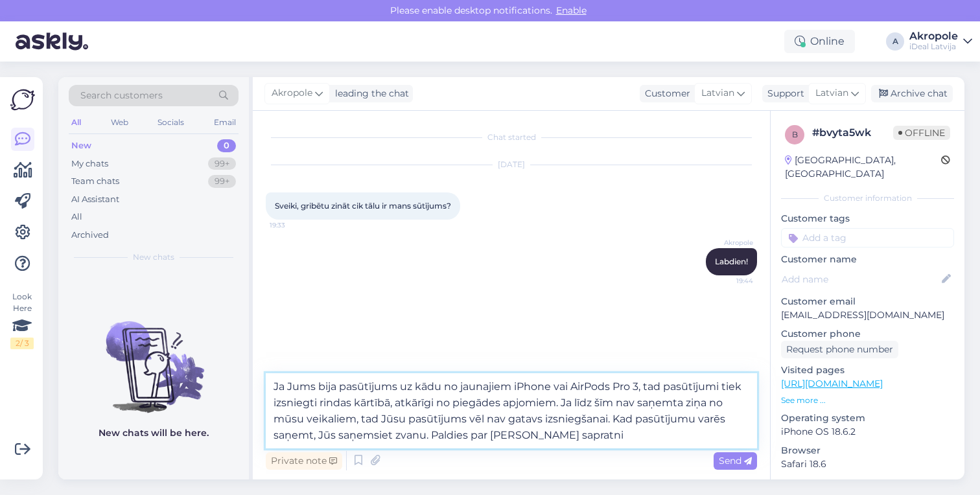  I want to click on img: No chats, so click(154, 356).